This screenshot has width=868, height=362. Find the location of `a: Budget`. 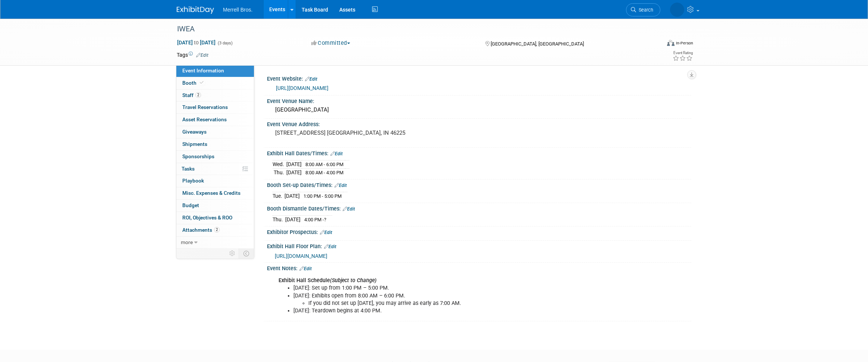

a: Budget is located at coordinates (215, 206).